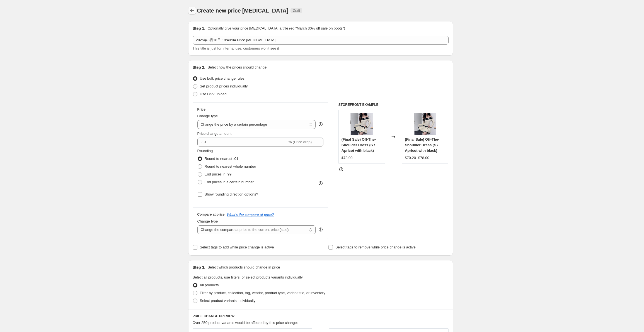 The image size is (644, 332). What do you see at coordinates (237, 247) in the screenshot?
I see `span: Select tags to add while price change is active` at bounding box center [237, 247].